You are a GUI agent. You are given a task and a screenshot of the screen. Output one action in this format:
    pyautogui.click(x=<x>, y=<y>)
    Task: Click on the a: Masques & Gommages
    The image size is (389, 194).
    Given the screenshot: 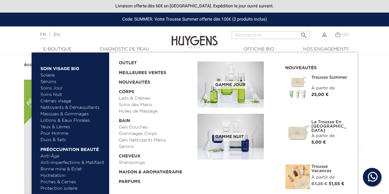 What is the action you would take?
    pyautogui.click(x=73, y=114)
    